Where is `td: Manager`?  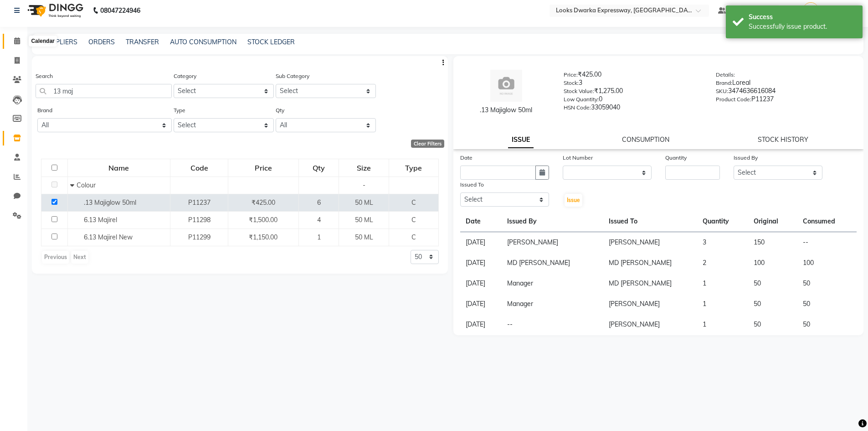
td: Manager is located at coordinates (552, 303).